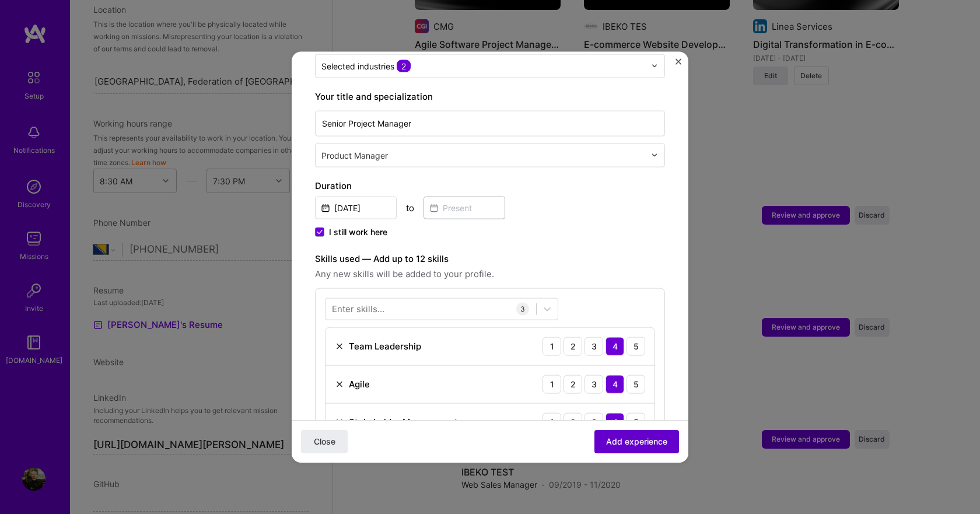 The width and height of the screenshot is (980, 514). What do you see at coordinates (490, 96) in the screenshot?
I see `label: Your title and specialization` at bounding box center [490, 96].